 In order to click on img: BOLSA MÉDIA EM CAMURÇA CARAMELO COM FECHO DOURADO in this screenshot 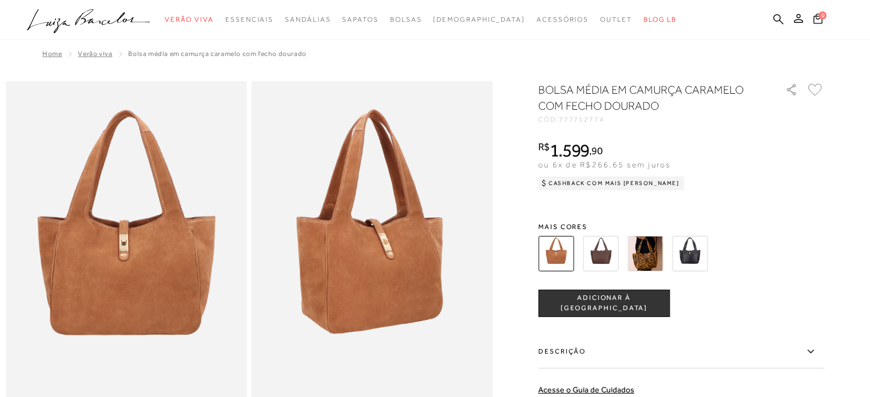, I will do `click(556, 254)`.